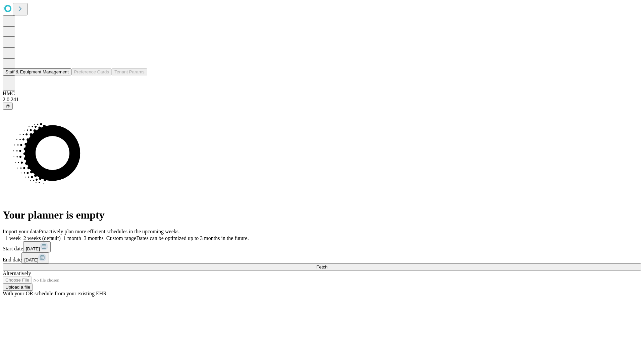  Describe the element at coordinates (13, 238) in the screenshot. I see `span: 1 week` at that location.